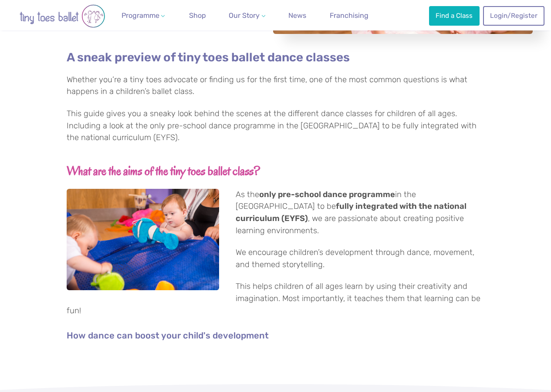  I want to click on img: dance helps babies development, so click(143, 240).